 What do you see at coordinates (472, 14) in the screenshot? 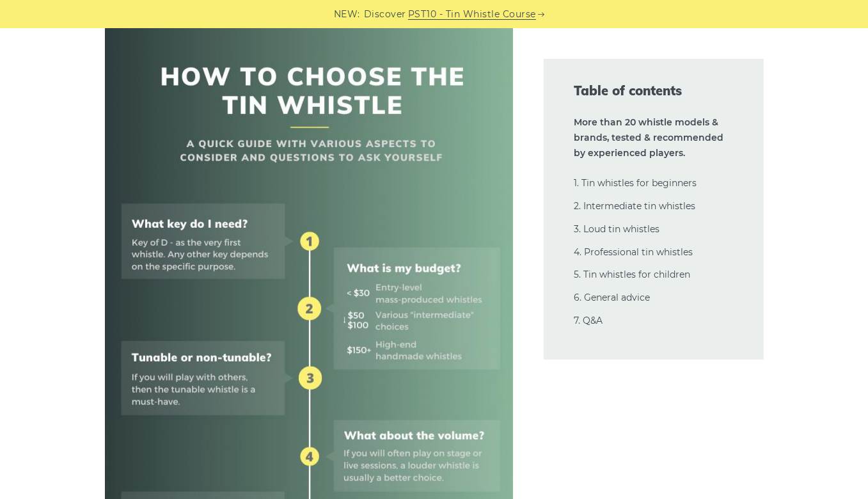
I see `a: PST10 - Tin Whistle Course` at bounding box center [472, 14].